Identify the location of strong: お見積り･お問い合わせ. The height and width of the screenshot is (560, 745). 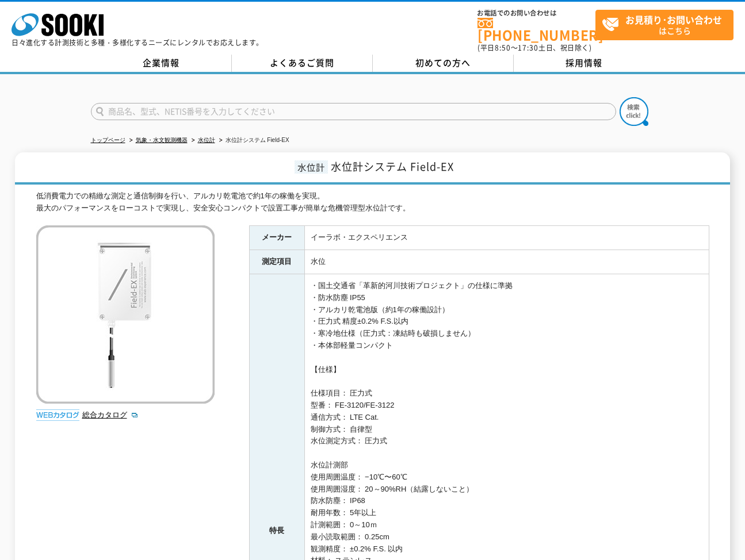
(674, 20).